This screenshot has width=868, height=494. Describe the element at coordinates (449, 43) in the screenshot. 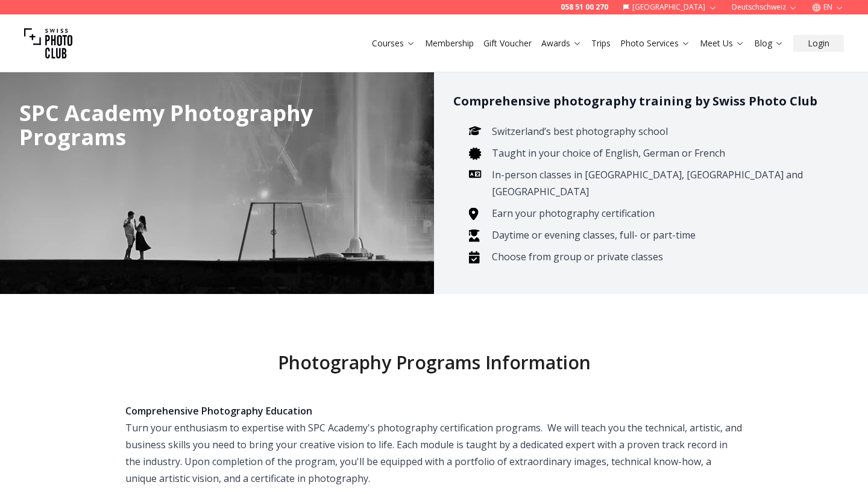

I see `button: Membership` at that location.